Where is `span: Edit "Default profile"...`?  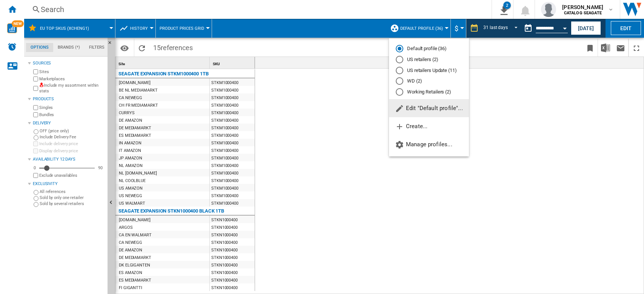
span: Edit "Default profile"... is located at coordinates (429, 108).